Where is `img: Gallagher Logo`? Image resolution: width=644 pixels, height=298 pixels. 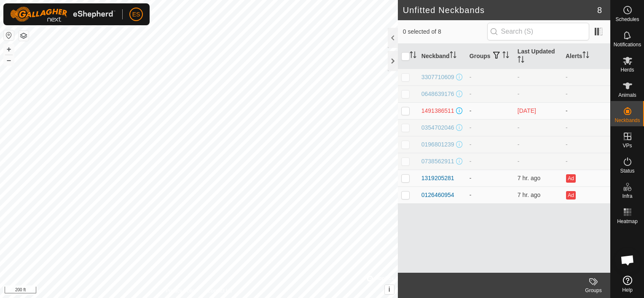 img: Gallagher Logo is located at coordinates (62, 14).